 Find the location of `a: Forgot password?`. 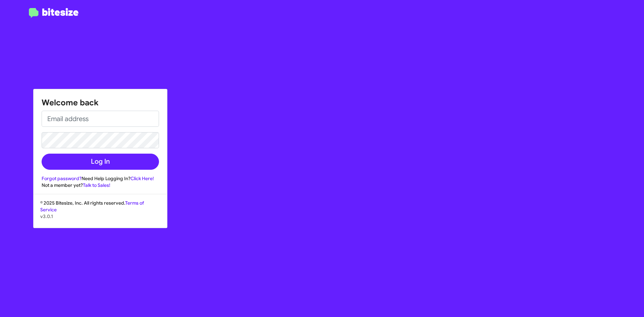

a: Forgot password? is located at coordinates (61, 178).